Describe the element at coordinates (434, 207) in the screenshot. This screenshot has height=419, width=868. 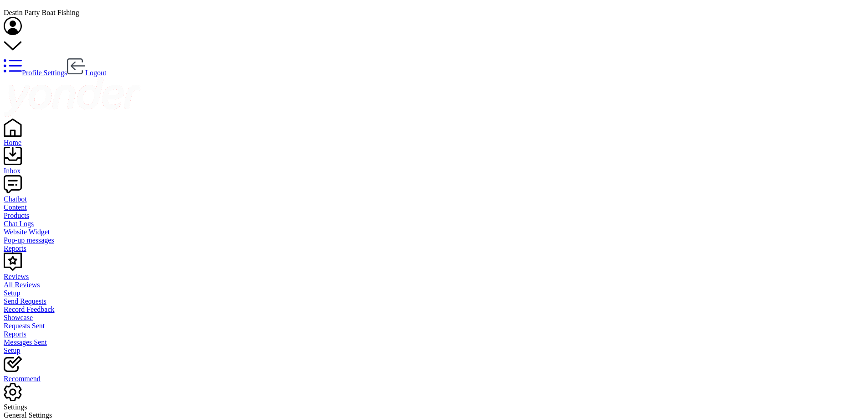
I see `a: Content` at that location.